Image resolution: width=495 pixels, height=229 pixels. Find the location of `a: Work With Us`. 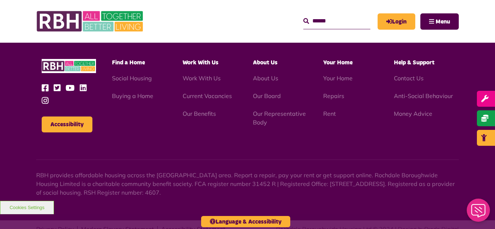

a: Work With Us is located at coordinates (201, 78).